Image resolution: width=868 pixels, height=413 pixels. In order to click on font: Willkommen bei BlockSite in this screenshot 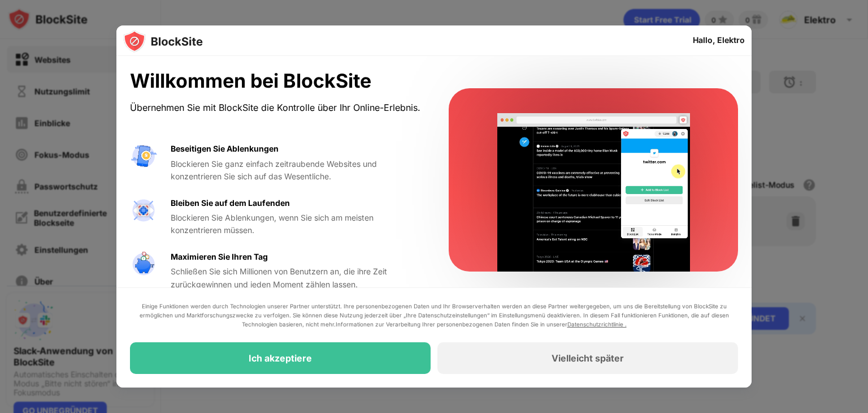, I will do `click(250, 80)`.